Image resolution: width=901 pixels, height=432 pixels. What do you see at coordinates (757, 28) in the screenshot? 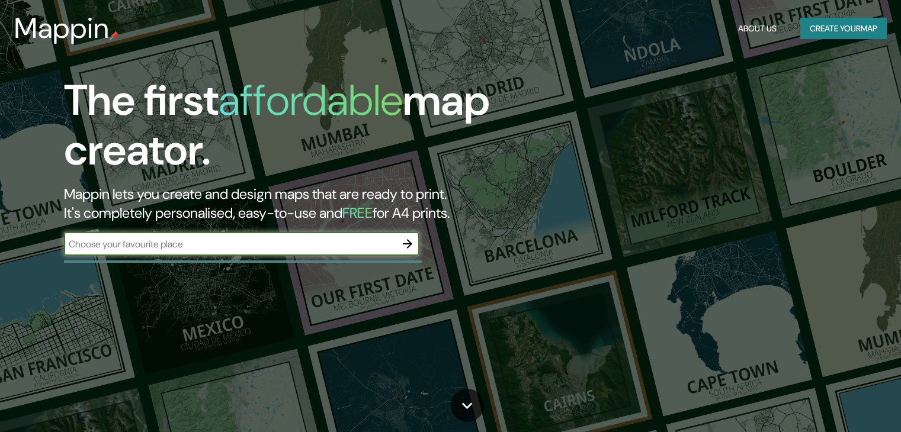
I see `button: About Us` at bounding box center [757, 28].